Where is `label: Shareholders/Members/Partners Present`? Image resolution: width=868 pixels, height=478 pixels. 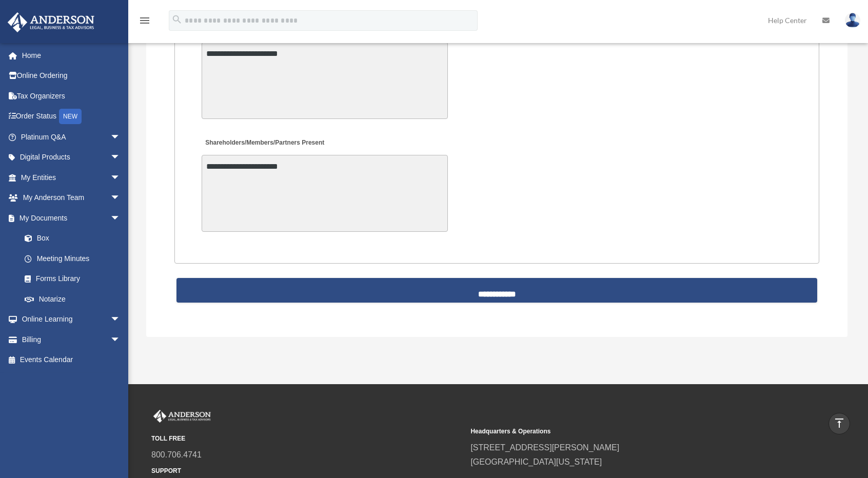
label: Shareholders/Members/Partners Present is located at coordinates (264, 143).